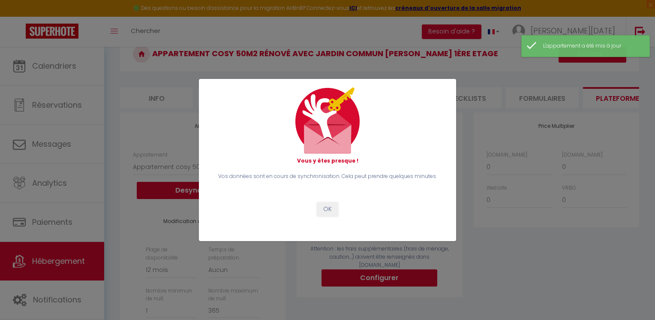 The image size is (655, 320). I want to click on button: OK, so click(328, 209).